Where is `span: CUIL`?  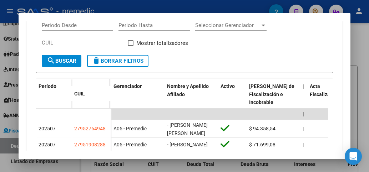
span: CUIL is located at coordinates (80, 94).